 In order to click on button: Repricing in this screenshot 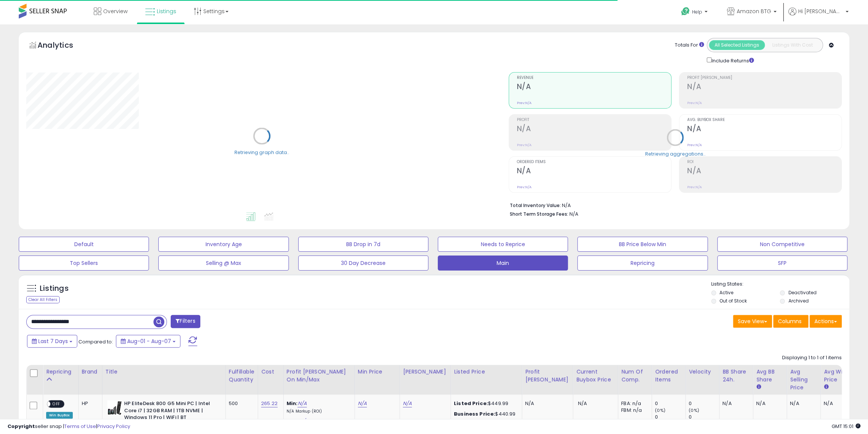, I will do `click(642, 262)`.